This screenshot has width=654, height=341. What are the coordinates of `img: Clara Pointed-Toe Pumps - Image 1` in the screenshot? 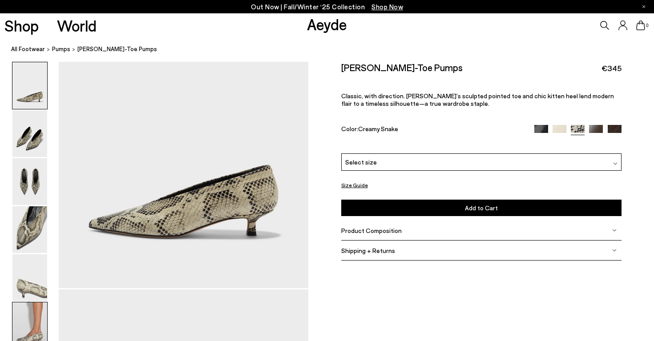 It's located at (30, 85).